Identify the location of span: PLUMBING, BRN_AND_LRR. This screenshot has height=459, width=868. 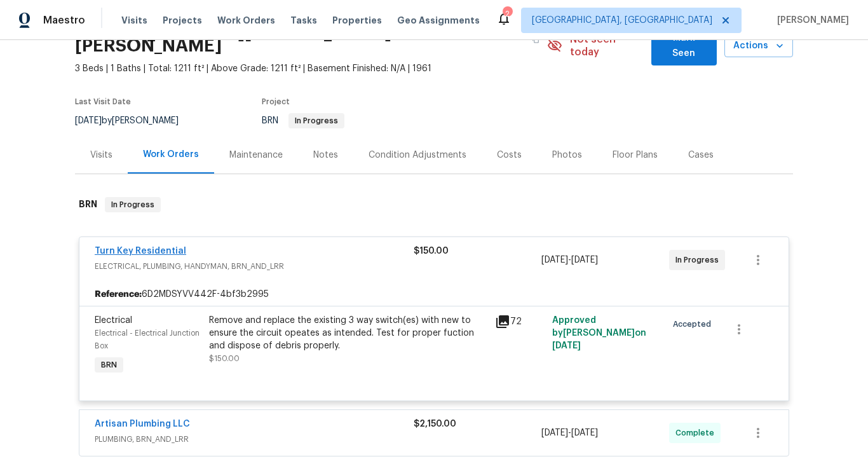
(254, 439).